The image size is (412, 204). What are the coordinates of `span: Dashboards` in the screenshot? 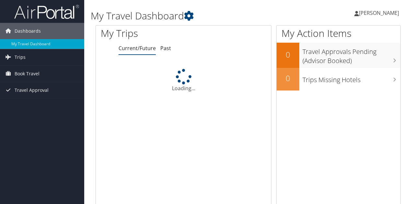 It's located at (28, 31).